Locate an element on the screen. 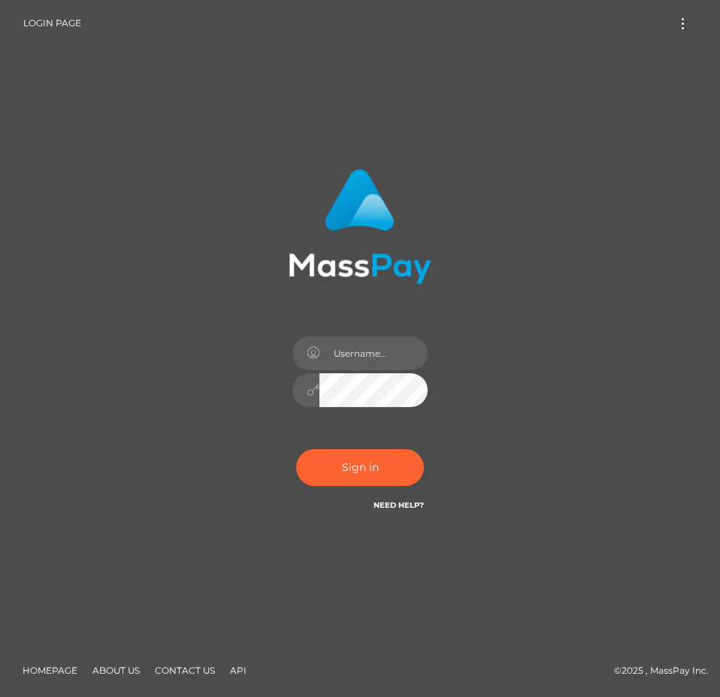 This screenshot has width=720, height=697. a: Login Page is located at coordinates (52, 23).